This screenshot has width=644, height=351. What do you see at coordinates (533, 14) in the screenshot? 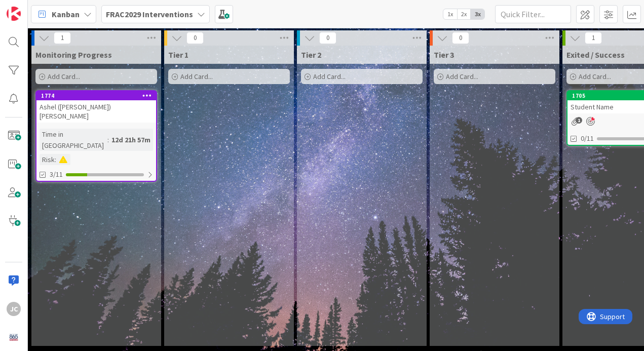
I see `input: Quick Filter...` at bounding box center [533, 14].